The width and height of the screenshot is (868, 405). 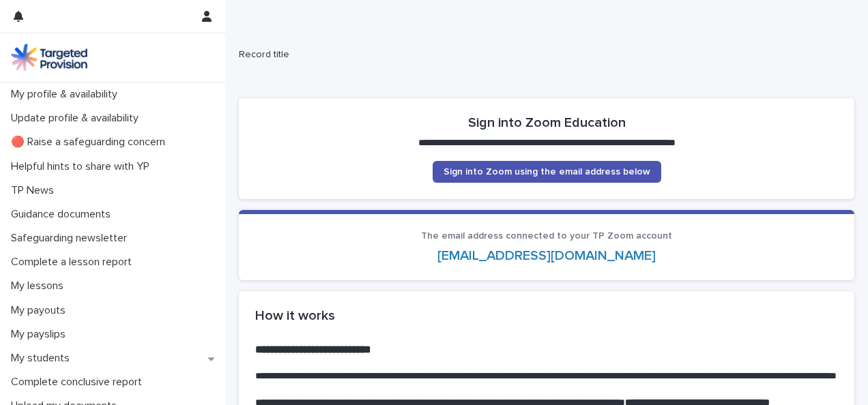 What do you see at coordinates (547, 172) in the screenshot?
I see `span: Sign into Zoom using the email address below` at bounding box center [547, 172].